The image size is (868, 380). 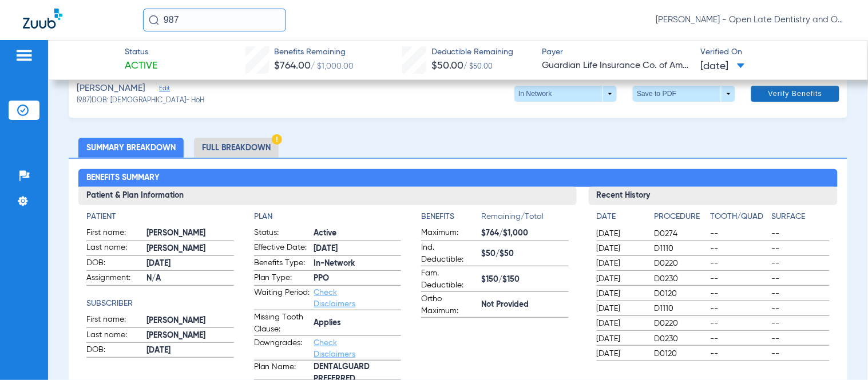 What do you see at coordinates (190, 278) in the screenshot?
I see `span: N/A` at bounding box center [190, 278].